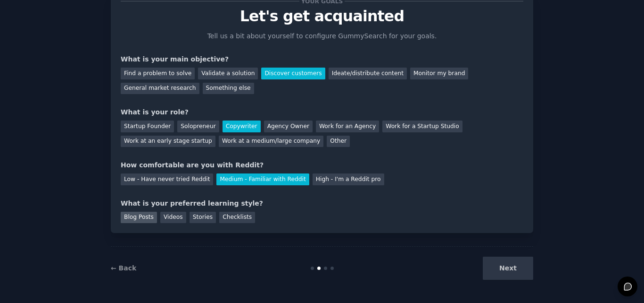  What do you see at coordinates (262, 179) in the screenshot?
I see `div: Medium - Familiar with Reddit` at bounding box center [262, 179].